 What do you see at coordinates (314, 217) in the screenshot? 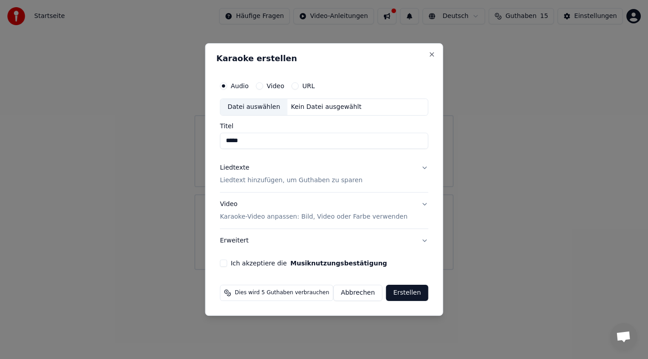
I see `p: Karaoke-Video anpassen: Bild, Video oder Farbe verwenden` at bounding box center [314, 217].